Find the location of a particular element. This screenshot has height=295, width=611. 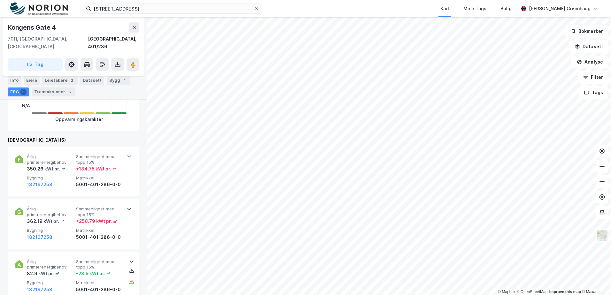

div: Kongens Gate 4 is located at coordinates (32, 27).